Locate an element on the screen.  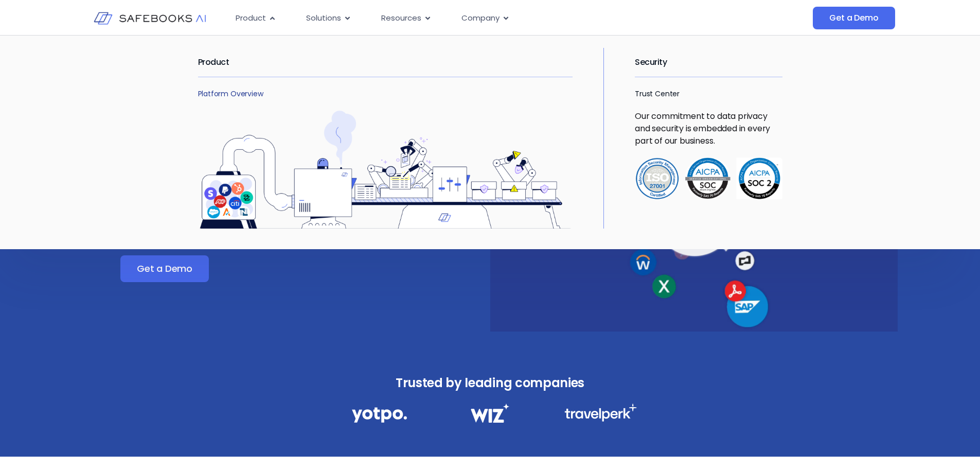
h3: Trusted by leading companies is located at coordinates (490, 383).